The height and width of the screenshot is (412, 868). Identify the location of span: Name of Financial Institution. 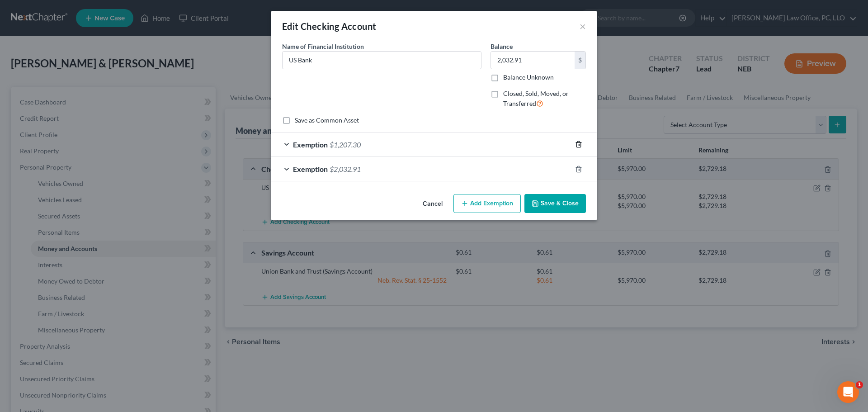
(323, 46).